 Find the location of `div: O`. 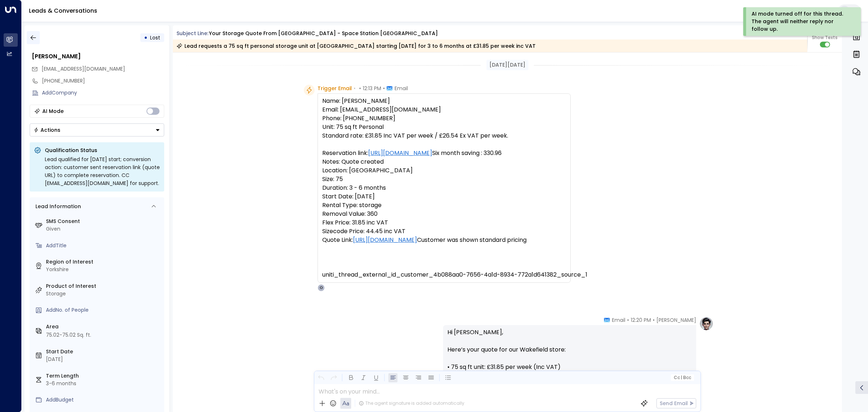

div: O is located at coordinates (321, 287).